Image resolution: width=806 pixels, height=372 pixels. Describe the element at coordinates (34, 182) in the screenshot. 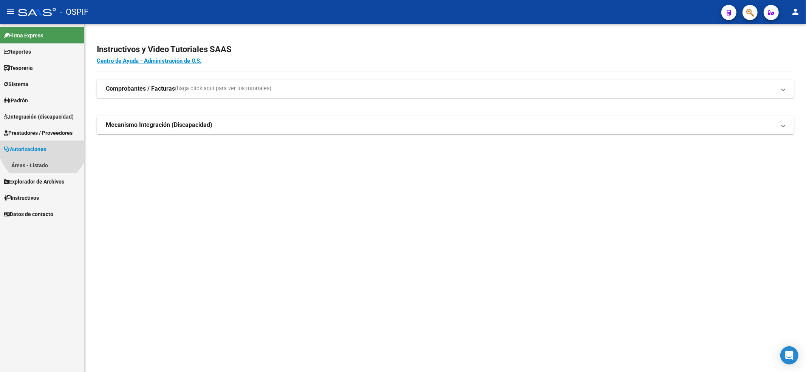

I see `span: Explorador de Archivos` at that location.